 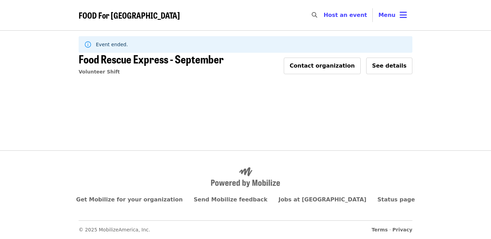 I want to click on span: Volunteer Shift, so click(x=99, y=72).